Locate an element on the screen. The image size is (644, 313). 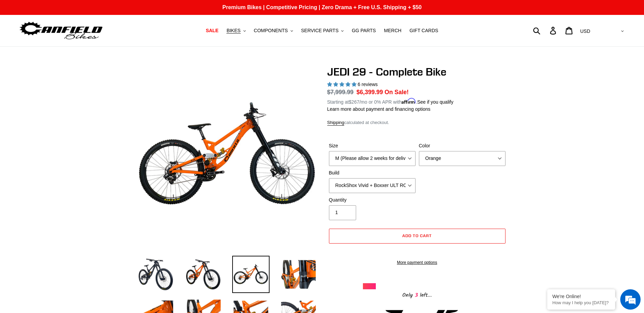
span: On Sale! is located at coordinates (396, 92).